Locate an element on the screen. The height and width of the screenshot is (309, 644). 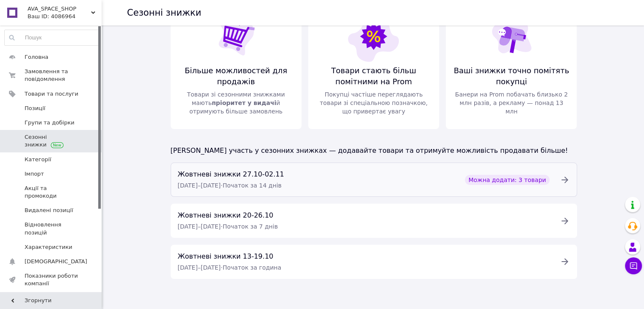
h1: Сезонні знижки is located at coordinates (164, 13).